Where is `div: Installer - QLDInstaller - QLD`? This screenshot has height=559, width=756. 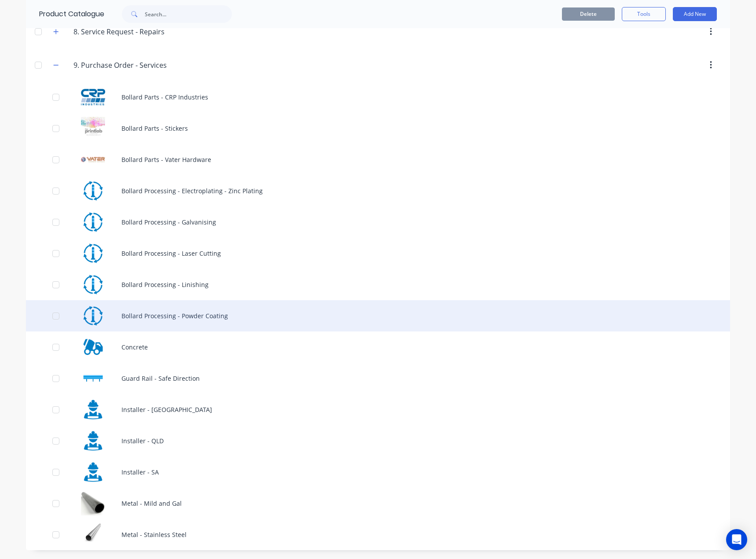
div: Installer - QLDInstaller - QLD is located at coordinates (378, 441).